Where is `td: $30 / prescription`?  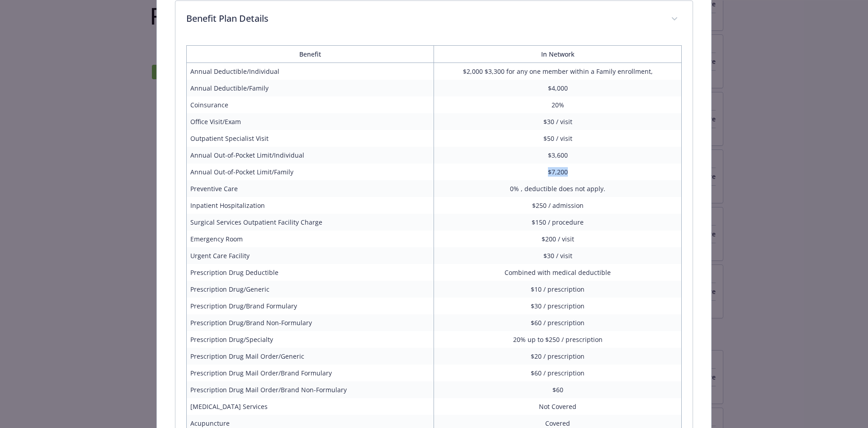
td: $30 / prescription is located at coordinates (558, 306).